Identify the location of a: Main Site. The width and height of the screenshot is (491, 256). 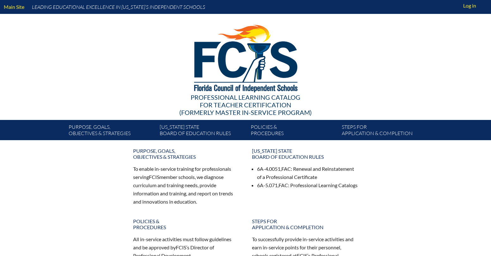
(14, 7).